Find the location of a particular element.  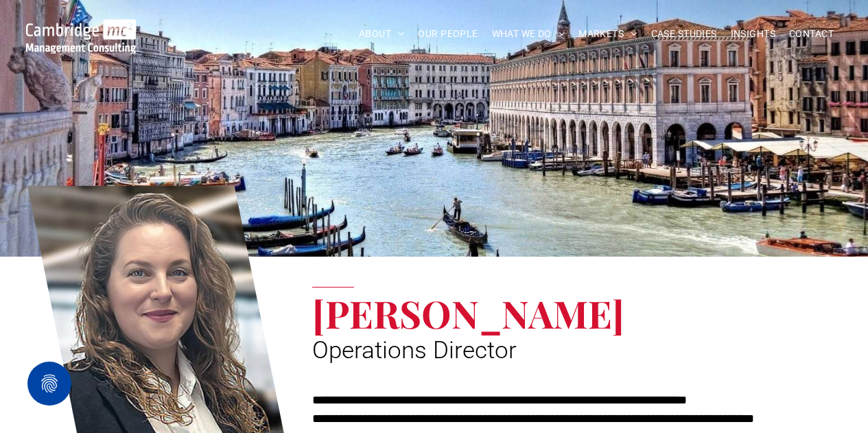

a: CASE STUDIES is located at coordinates (684, 34).